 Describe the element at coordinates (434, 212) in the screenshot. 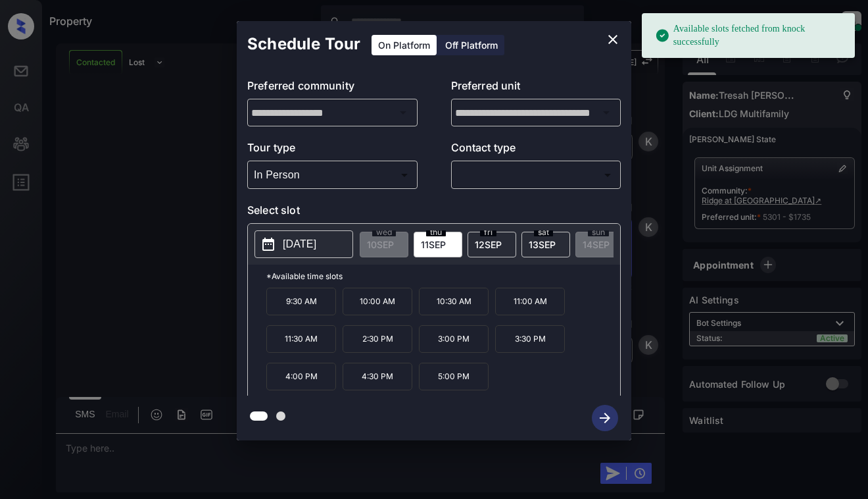

I see `p: Select slot` at that location.